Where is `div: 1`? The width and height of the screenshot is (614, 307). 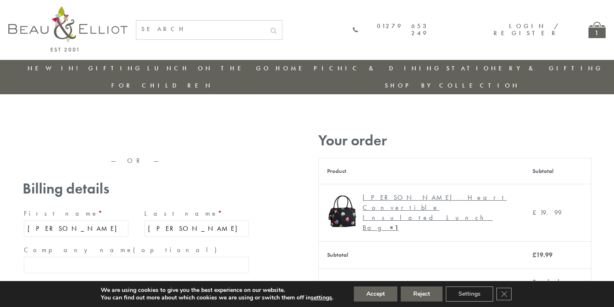
div: 1 is located at coordinates (597, 30).